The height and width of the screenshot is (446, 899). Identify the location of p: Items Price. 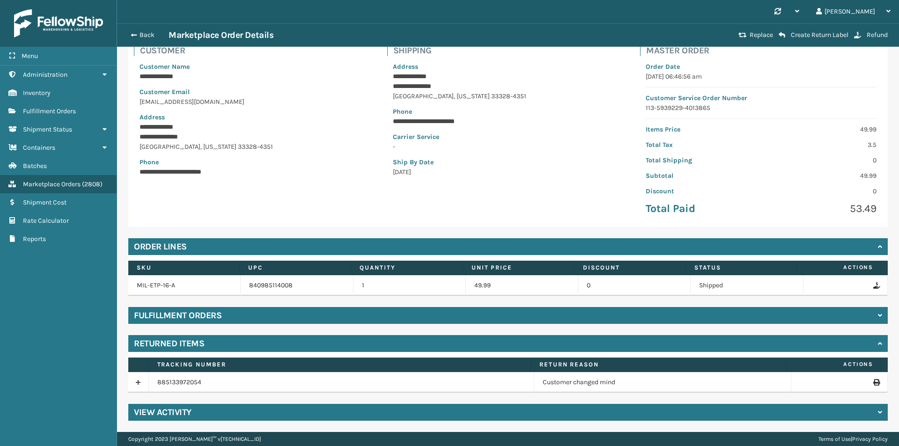
(700, 129).